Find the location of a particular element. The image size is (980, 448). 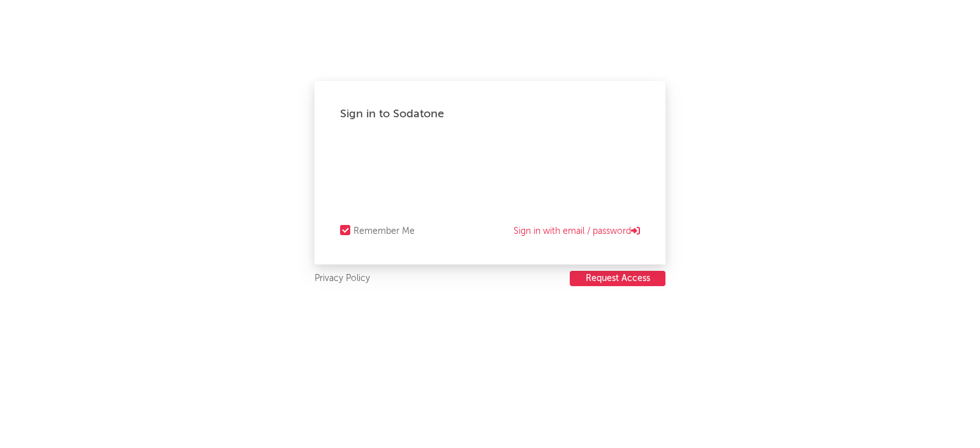

a: Request Access is located at coordinates (618, 279).